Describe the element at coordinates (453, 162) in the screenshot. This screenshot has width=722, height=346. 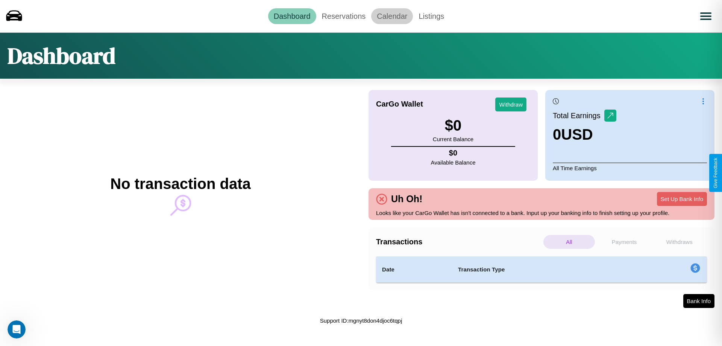
I see `p: Available Balance` at that location.